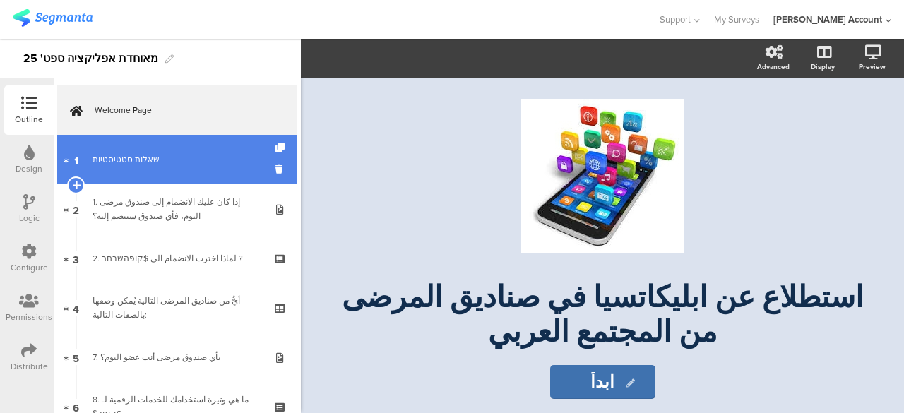  Describe the element at coordinates (29, 218) in the screenshot. I see `div: Logic` at that location.